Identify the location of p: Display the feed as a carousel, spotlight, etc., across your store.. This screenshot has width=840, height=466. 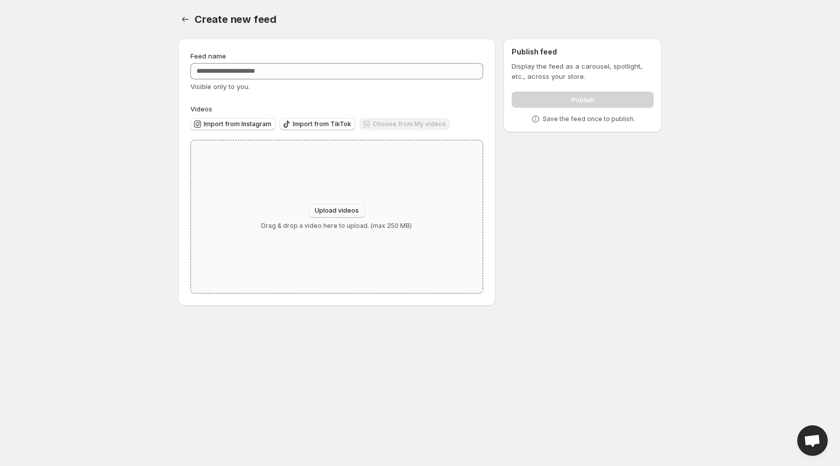
(582, 71).